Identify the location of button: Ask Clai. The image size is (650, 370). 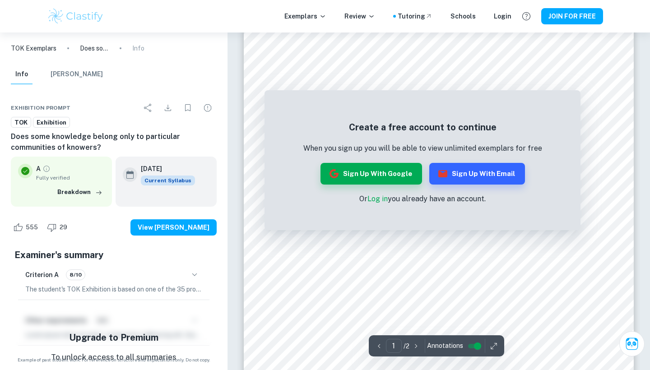
(632, 344).